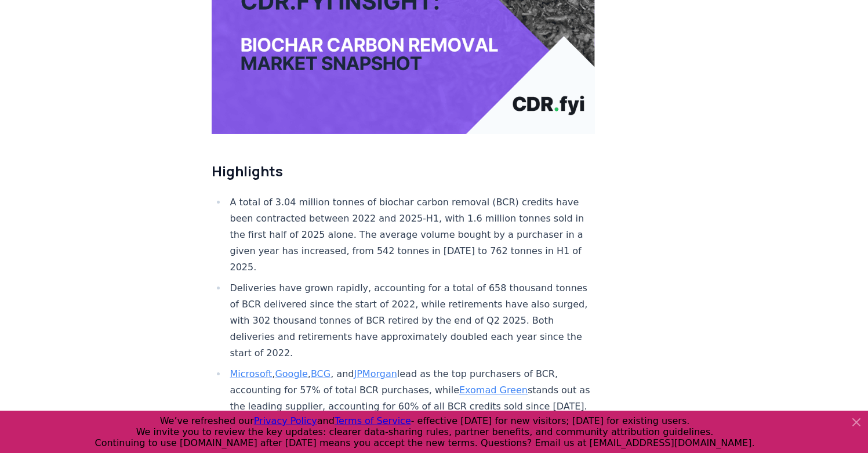  I want to click on li: A total of 3.04 million tonnes of biochar carbon removal (BCR) credits have been contracted betwe..., so click(411, 235).